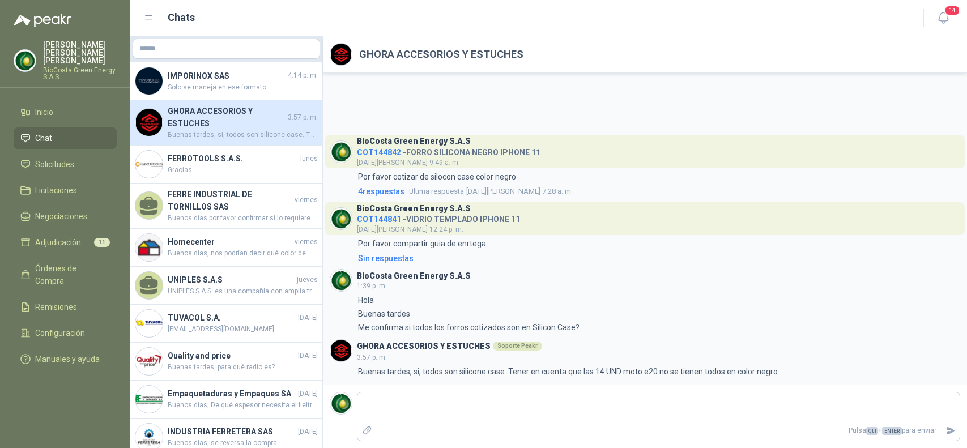 The image size is (967, 448). What do you see at coordinates (232, 432) in the screenshot?
I see `h4: INDUSTRIA FERRETERA SAS` at bounding box center [232, 432].